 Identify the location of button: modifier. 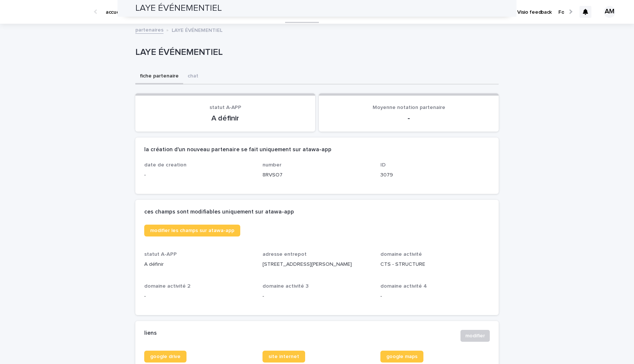
(475, 336).